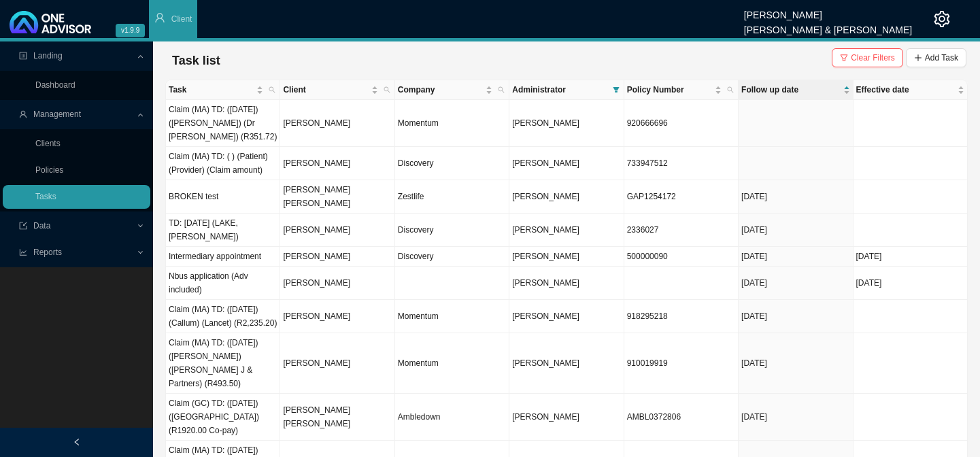 The image size is (980, 457). I want to click on th: Client, so click(337, 90).